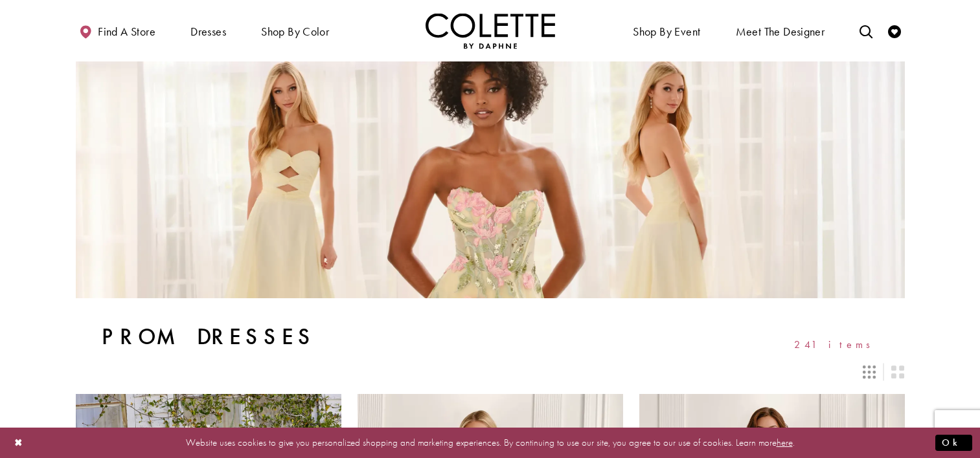 The width and height of the screenshot is (980, 458). Describe the element at coordinates (866, 31) in the screenshot. I see `a: Toggle search` at that location.